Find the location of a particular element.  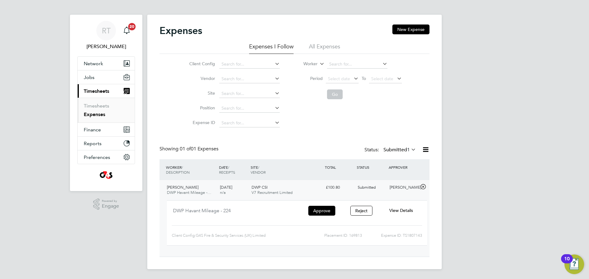

div: 10 is located at coordinates (567, 263).